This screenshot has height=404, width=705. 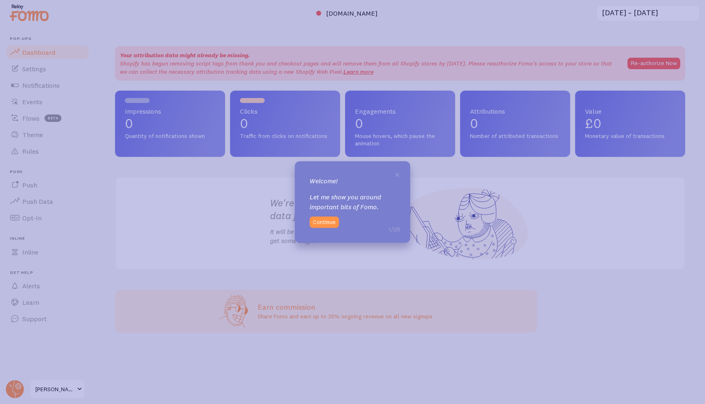 What do you see at coordinates (324, 223) in the screenshot?
I see `button: Continue` at bounding box center [324, 223].